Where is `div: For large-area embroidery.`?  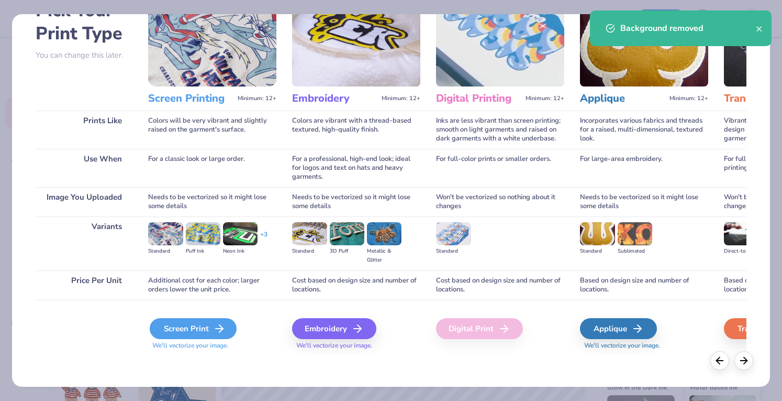 div: For large-area embroidery. is located at coordinates (644, 168).